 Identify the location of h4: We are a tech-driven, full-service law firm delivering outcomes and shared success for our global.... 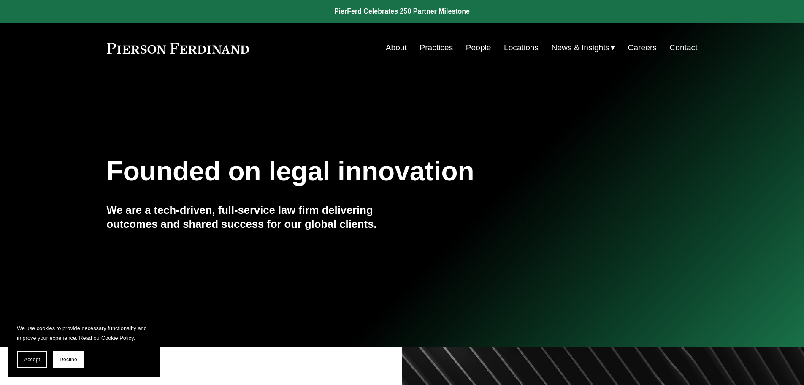
(255, 217).